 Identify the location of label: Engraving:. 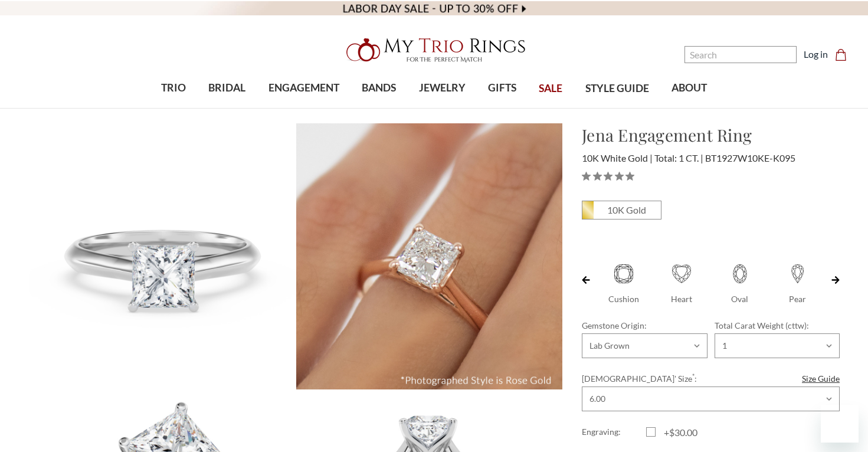
(614, 433).